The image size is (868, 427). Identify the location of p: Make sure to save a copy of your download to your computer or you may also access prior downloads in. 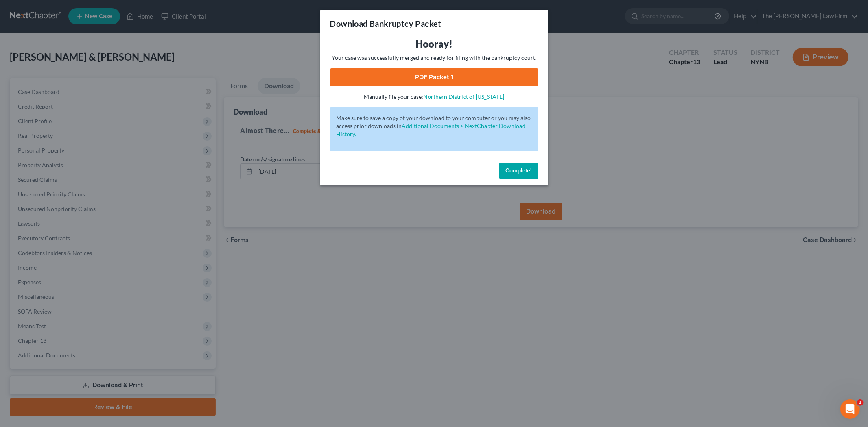
(434, 126).